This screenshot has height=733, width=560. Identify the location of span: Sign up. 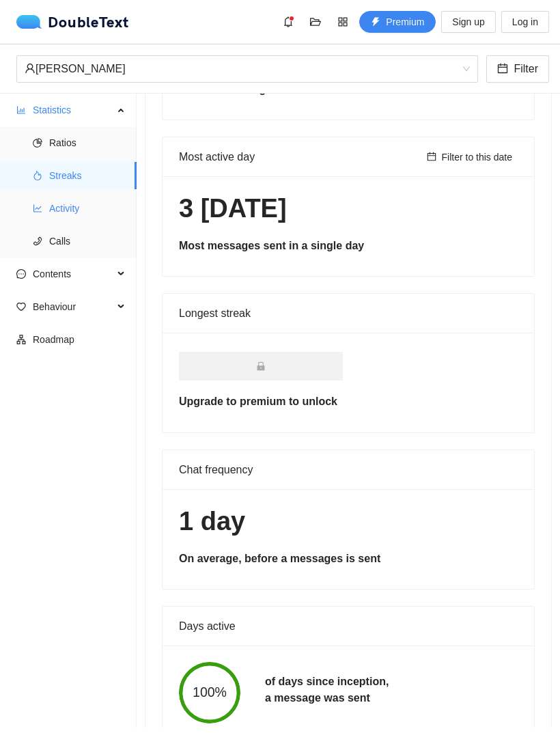
(468, 22).